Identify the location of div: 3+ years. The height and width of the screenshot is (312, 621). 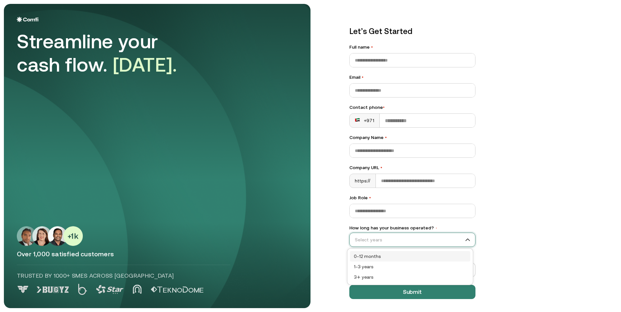
(410, 277).